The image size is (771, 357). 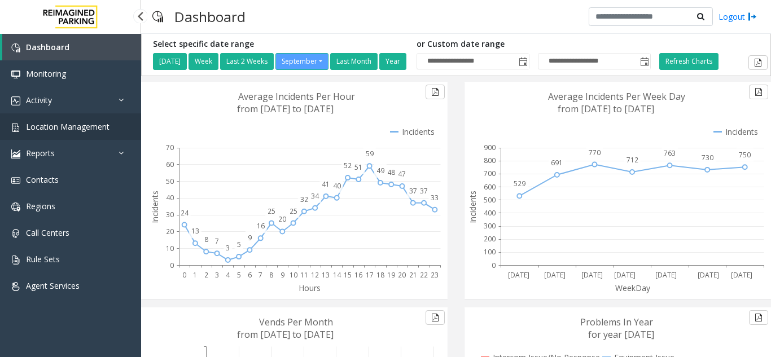 I want to click on text: 17, so click(x=370, y=275).